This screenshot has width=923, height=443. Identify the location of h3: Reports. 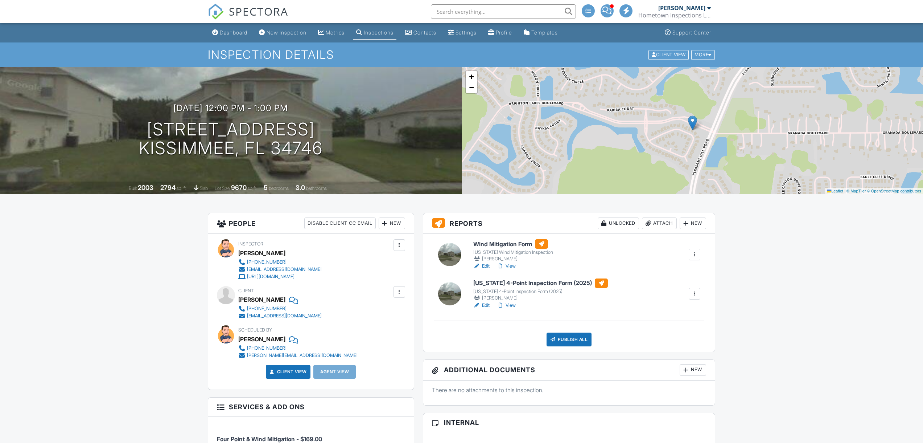
(569, 223).